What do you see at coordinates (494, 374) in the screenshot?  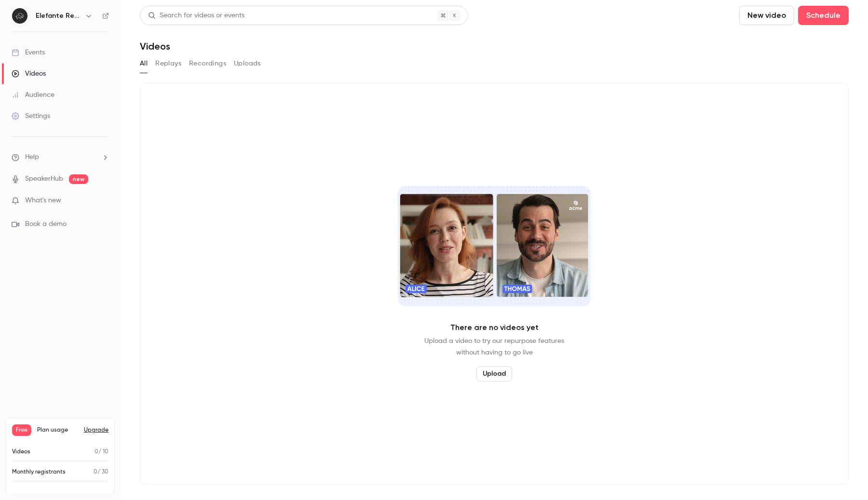 I see `button: Upload` at bounding box center [494, 374].